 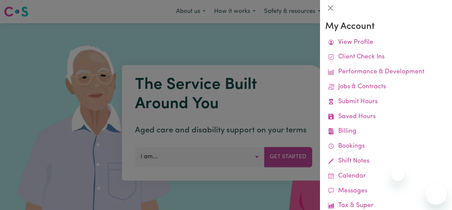 What do you see at coordinates (386, 146) in the screenshot?
I see `a: Bookings` at bounding box center [386, 146].